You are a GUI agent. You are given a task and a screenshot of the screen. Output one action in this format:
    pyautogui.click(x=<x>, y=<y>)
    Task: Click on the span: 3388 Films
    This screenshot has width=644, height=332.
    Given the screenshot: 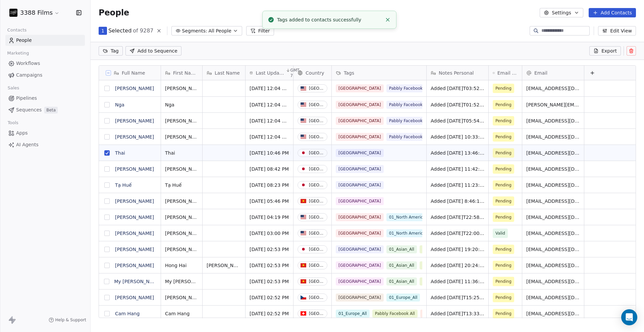 What is the action you would take?
    pyautogui.click(x=36, y=13)
    